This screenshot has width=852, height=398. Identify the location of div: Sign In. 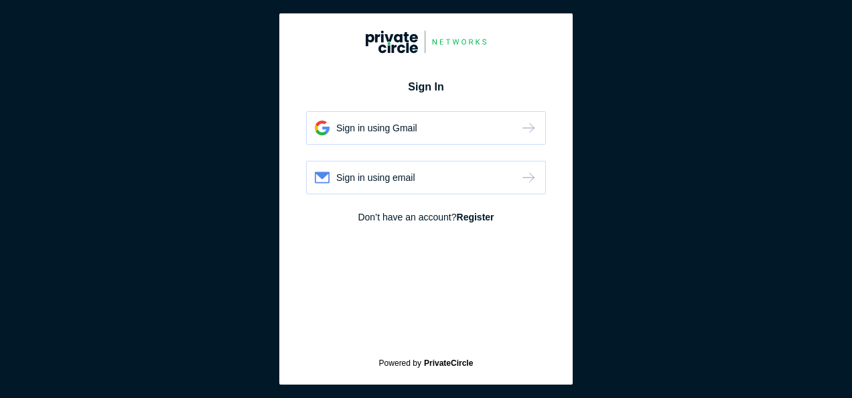
(426, 87).